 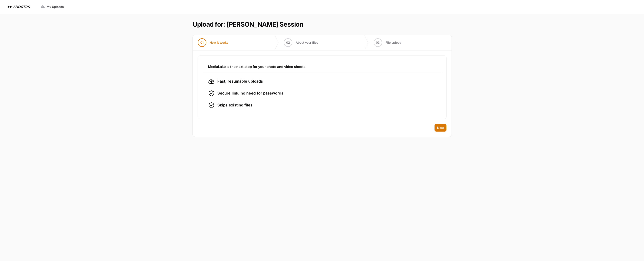 What do you see at coordinates (288, 43) in the screenshot?
I see `span: 02` at bounding box center [288, 43].